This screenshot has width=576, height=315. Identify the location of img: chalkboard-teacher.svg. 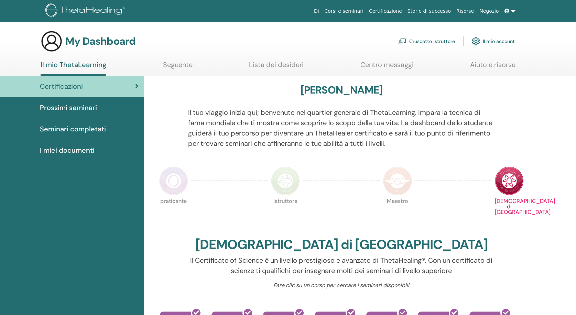
(403, 41).